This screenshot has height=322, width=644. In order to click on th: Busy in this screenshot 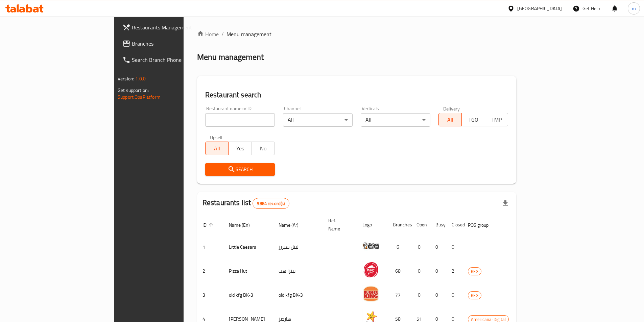, I will do `click(438, 225)`.